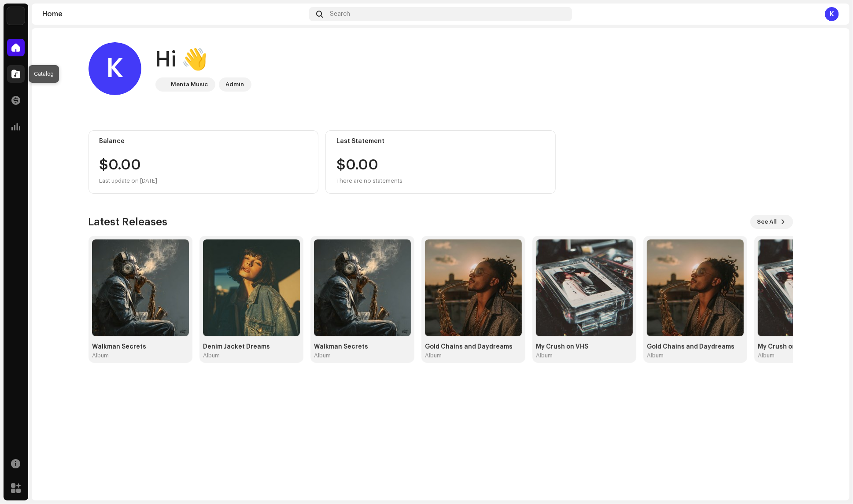 This screenshot has height=504, width=853. Describe the element at coordinates (363, 288) in the screenshot. I see `img: 83657f08-e68a-4075-a9cc-fbde04e8d7f9` at that location.